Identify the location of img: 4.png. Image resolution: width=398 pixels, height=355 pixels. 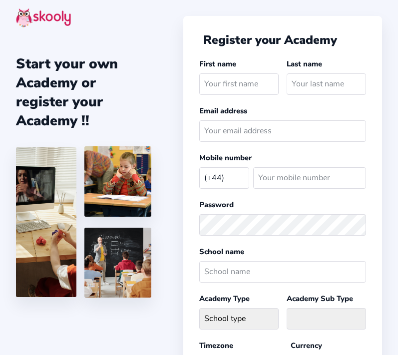
(118, 181).